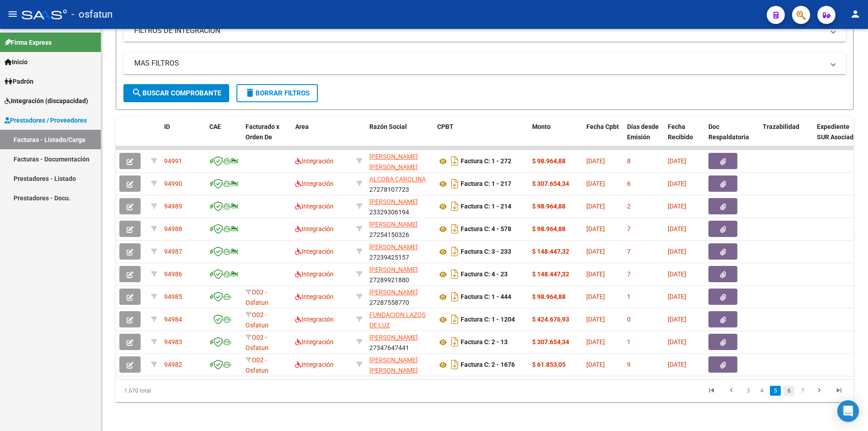  I want to click on span: 94987, so click(173, 252).